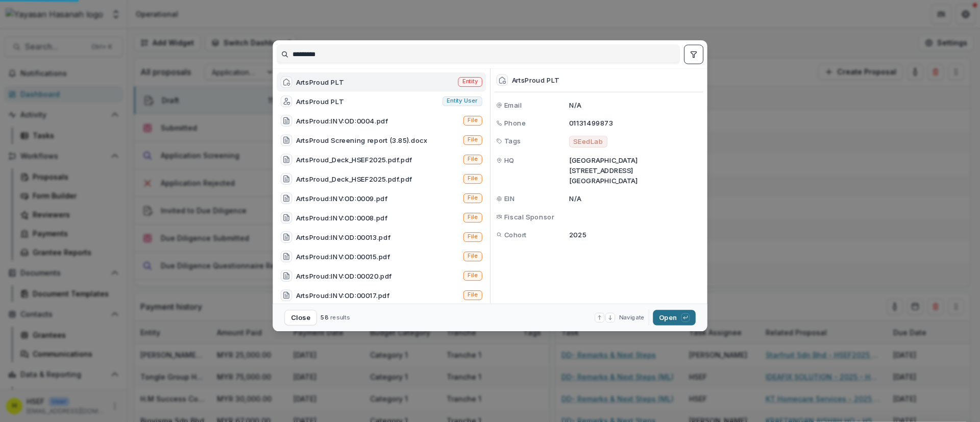 This screenshot has width=980, height=422. What do you see at coordinates (510, 160) in the screenshot?
I see `span: HQ` at bounding box center [510, 160].